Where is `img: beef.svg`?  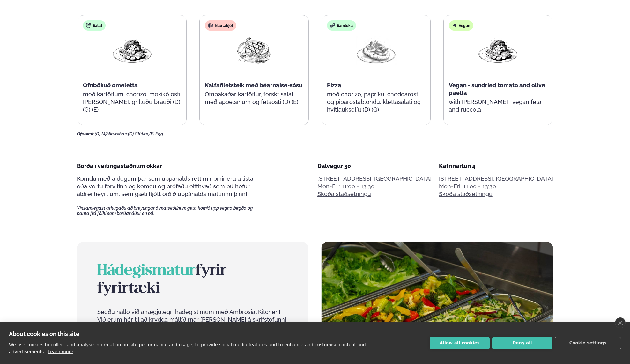 img: beef.svg is located at coordinates (210, 25).